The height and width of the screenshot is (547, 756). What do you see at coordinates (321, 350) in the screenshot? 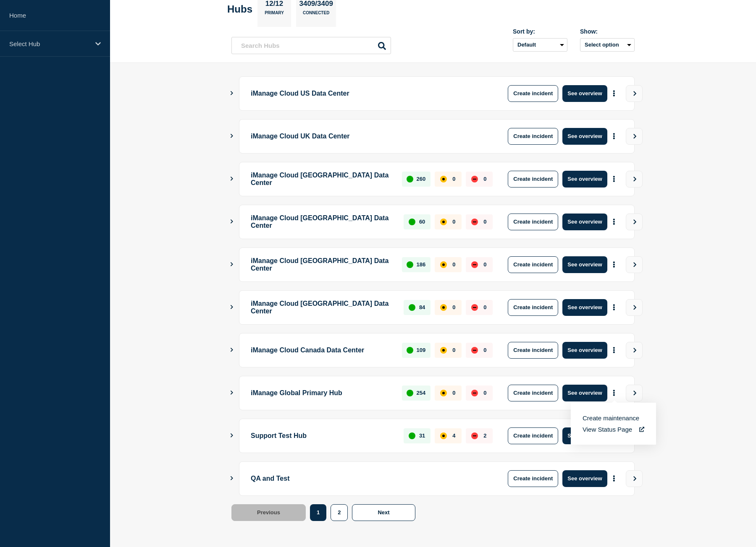
I see `p: iManage Cloud Canada Data Center` at bounding box center [321, 350].